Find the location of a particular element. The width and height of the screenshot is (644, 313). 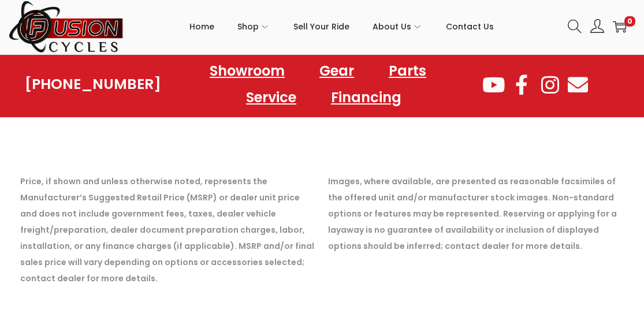

span: Home is located at coordinates (201, 27).